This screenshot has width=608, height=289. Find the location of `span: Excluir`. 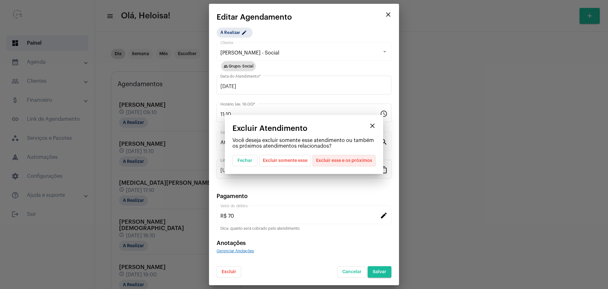

span: Excluir is located at coordinates (229, 272).